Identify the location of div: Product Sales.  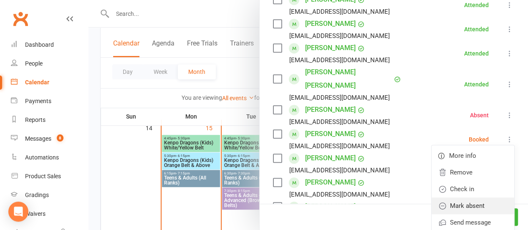
(43, 176).